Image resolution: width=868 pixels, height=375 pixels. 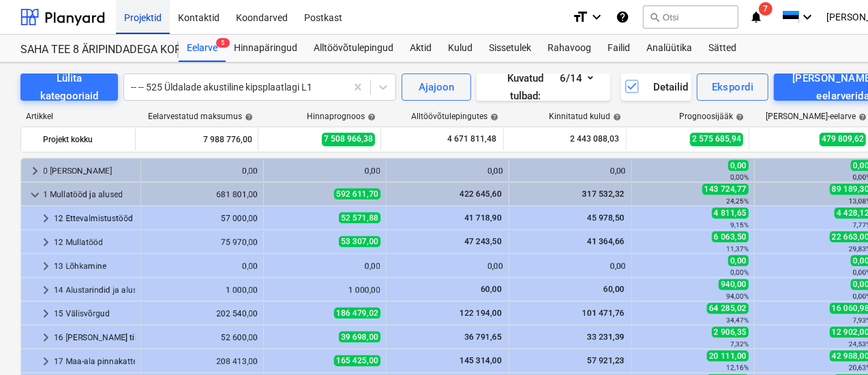 What do you see at coordinates (69, 87) in the screenshot?
I see `button: Lülita kategooriaid` at bounding box center [69, 87].